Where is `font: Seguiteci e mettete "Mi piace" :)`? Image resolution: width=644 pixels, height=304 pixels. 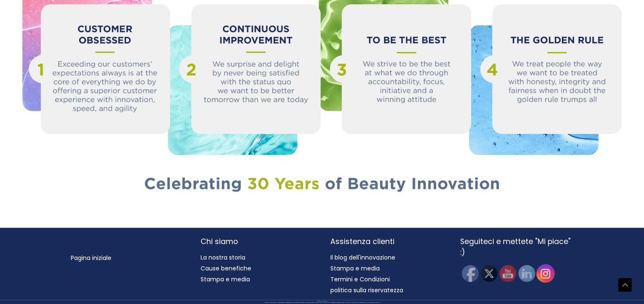 font: Seguiteci e mettete "Mi piace" :) is located at coordinates (516, 247).